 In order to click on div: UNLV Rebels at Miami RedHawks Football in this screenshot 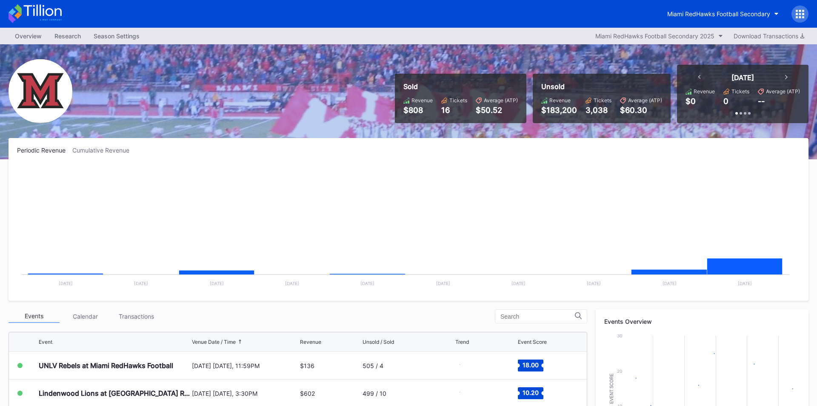, I will do `click(106, 365)`.